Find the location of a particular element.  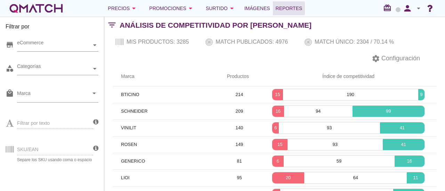

span: BTICINO is located at coordinates (130, 94).